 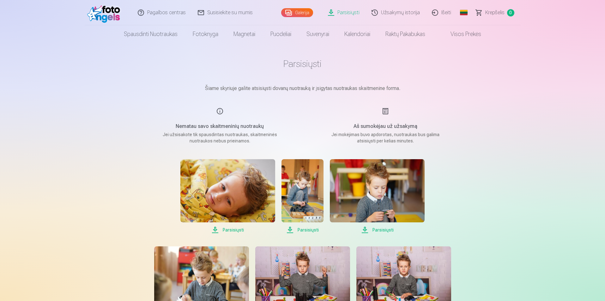 What do you see at coordinates (385, 126) in the screenshot?
I see `h5: Aš sumokėjau už užsakymą` at bounding box center [385, 126].